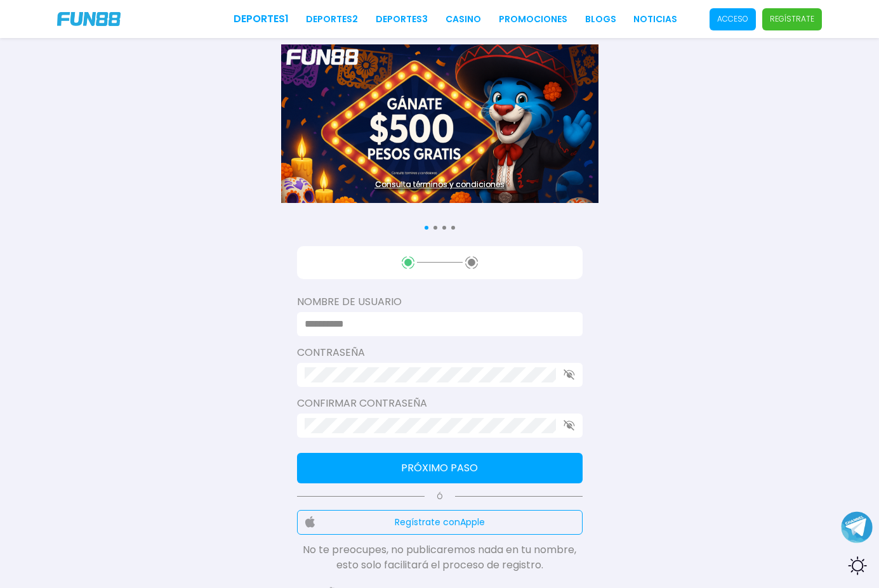 Image resolution: width=879 pixels, height=588 pixels. Describe the element at coordinates (440, 353) in the screenshot. I see `label: Contraseña` at that location.